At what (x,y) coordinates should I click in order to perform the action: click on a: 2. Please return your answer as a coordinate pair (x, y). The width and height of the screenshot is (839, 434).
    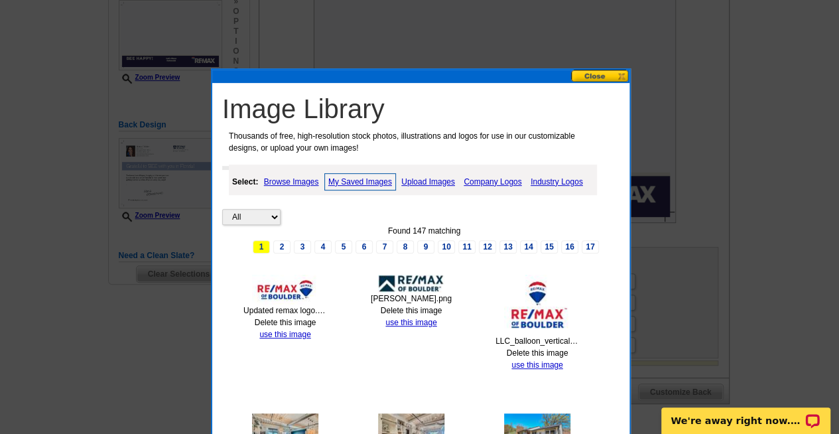
    Looking at the image, I should click on (282, 247).